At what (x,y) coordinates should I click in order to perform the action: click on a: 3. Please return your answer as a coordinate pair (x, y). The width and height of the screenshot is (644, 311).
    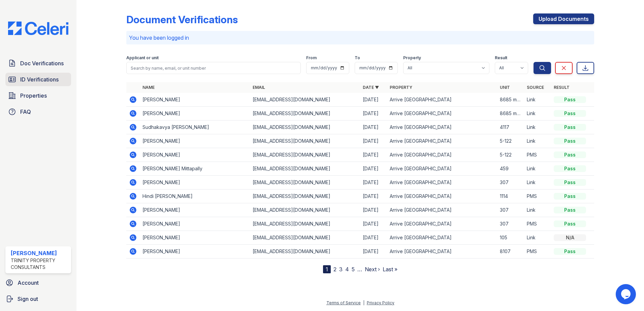
    Looking at the image, I should click on (341, 269).